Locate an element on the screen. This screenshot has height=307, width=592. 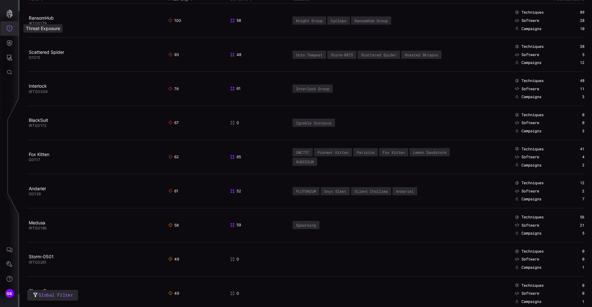
div: Knight Group is located at coordinates (309, 21).